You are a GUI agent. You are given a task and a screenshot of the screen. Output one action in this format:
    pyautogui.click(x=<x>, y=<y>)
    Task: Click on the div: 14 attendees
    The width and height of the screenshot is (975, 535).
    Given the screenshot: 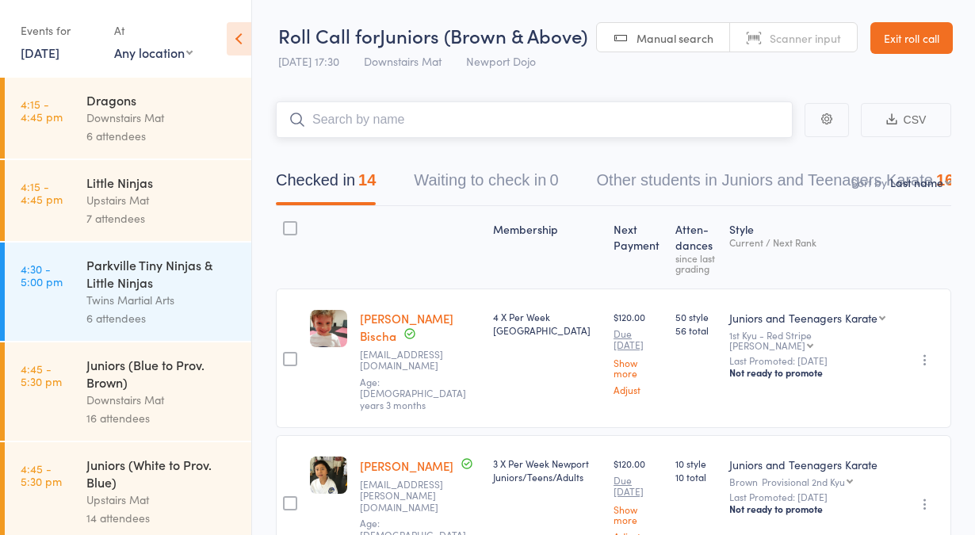 What is the action you would take?
    pyautogui.click(x=162, y=517)
    